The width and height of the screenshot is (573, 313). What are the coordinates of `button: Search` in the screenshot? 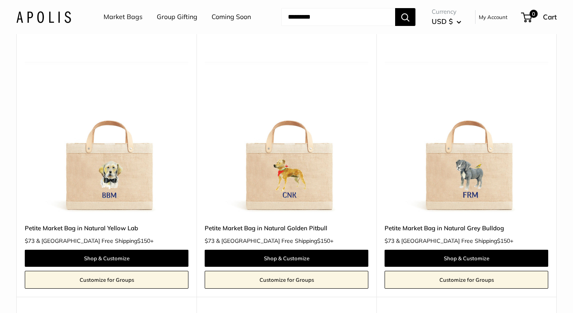 It's located at (405, 17).